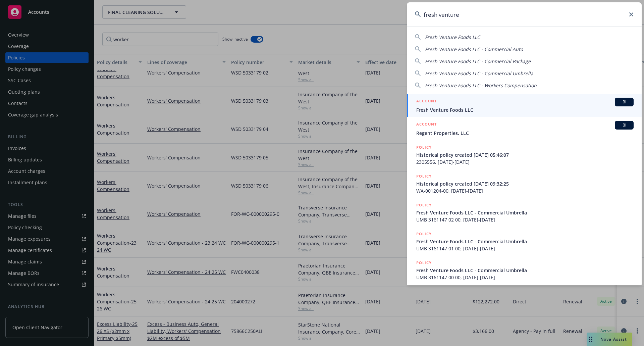 This screenshot has height=346, width=644. Describe the element at coordinates (474, 49) in the screenshot. I see `span: Fresh Venture Foods LLC - Commercial Auto` at that location.